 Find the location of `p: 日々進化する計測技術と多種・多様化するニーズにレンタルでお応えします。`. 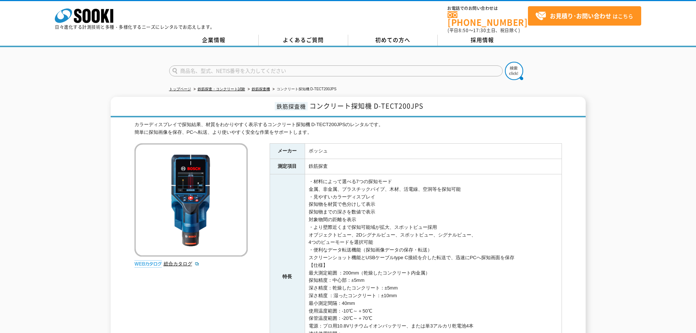

p: 日々進化する計測技術と多種・多様化するニーズにレンタルでお応えします。 is located at coordinates (135, 27).